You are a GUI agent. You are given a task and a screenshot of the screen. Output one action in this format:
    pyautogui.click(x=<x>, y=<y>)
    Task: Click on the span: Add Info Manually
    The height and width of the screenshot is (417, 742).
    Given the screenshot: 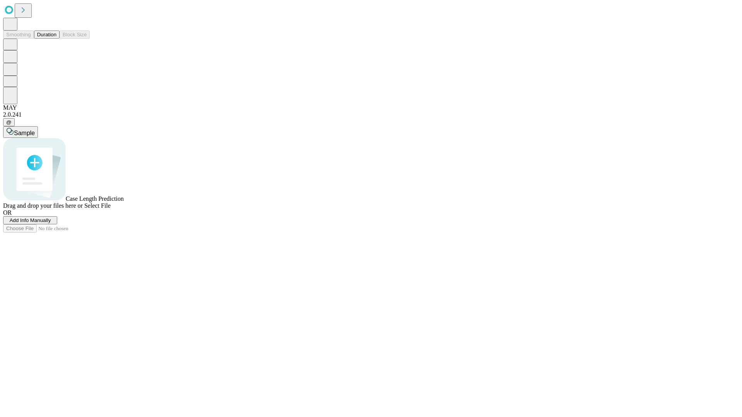 What is the action you would take?
    pyautogui.click(x=30, y=220)
    